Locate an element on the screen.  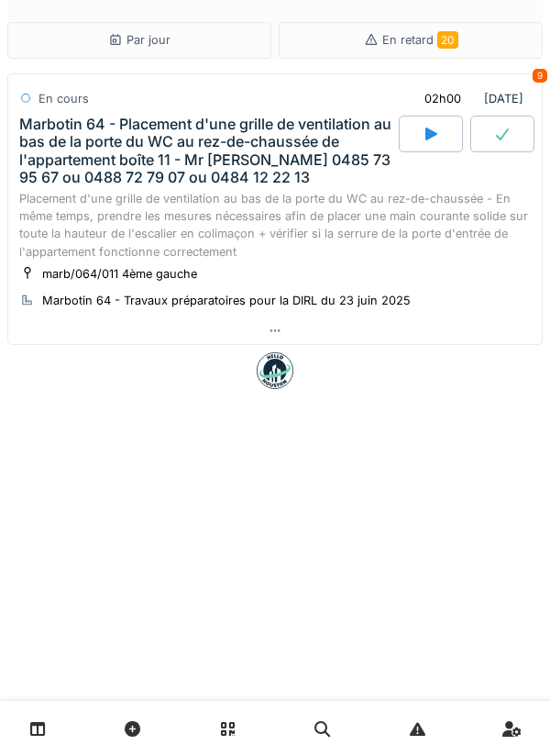
span: 20 is located at coordinates (447, 39).